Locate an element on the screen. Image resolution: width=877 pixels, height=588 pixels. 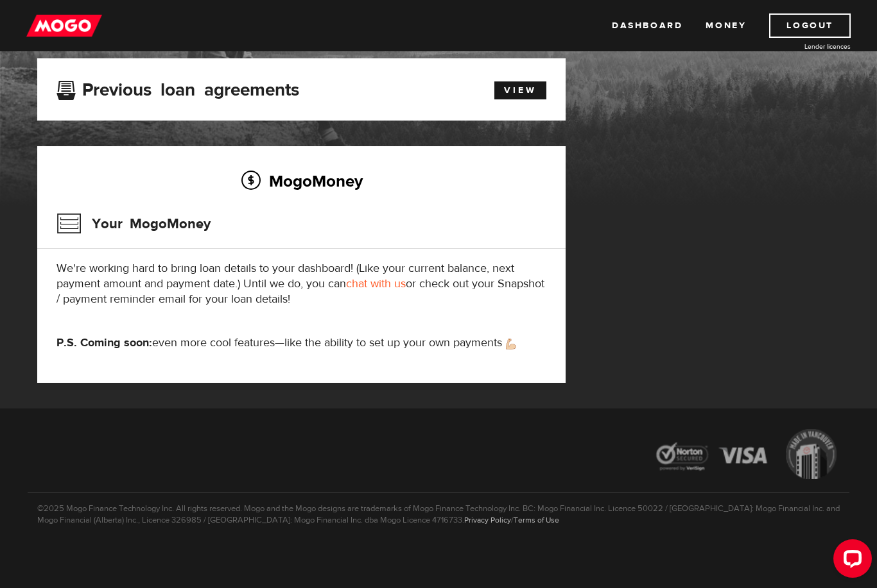
img: legal-icons-92a2ffecb4d32d839781d1b4e4802d7b.png is located at coordinates (747, 455).